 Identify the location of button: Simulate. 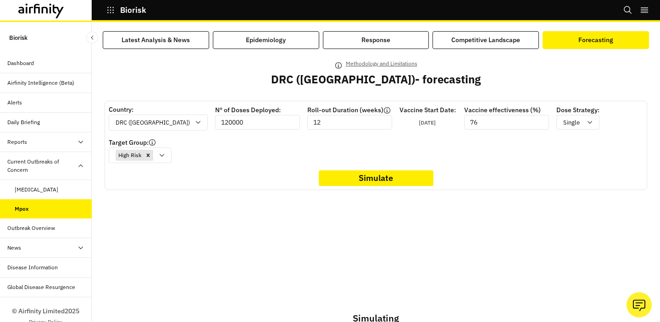
(376, 178).